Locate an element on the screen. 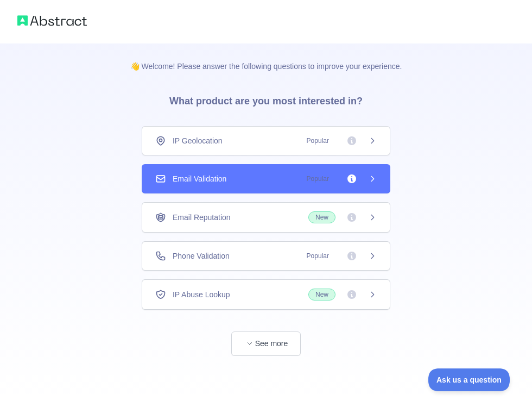  span: Email Reputation is located at coordinates (201, 217).